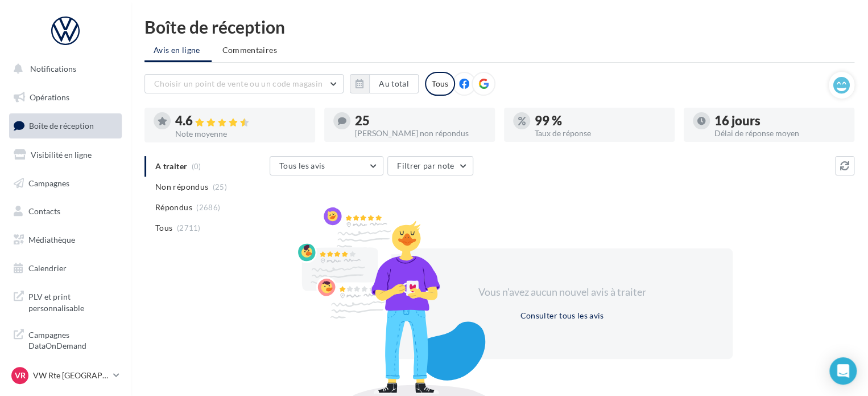 This screenshot has width=868, height=396. Describe the element at coordinates (45, 211) in the screenshot. I see `span: Contacts` at that location.